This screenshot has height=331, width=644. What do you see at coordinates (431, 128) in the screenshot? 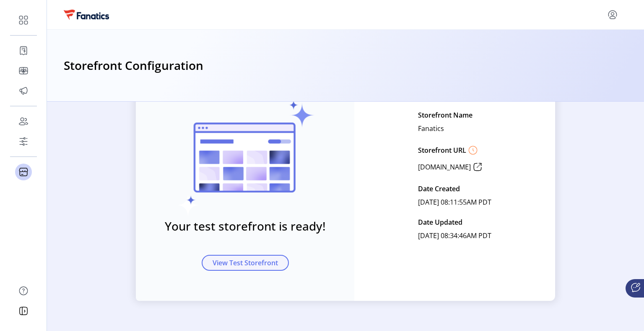
I see `p: Fanatics` at bounding box center [431, 128].